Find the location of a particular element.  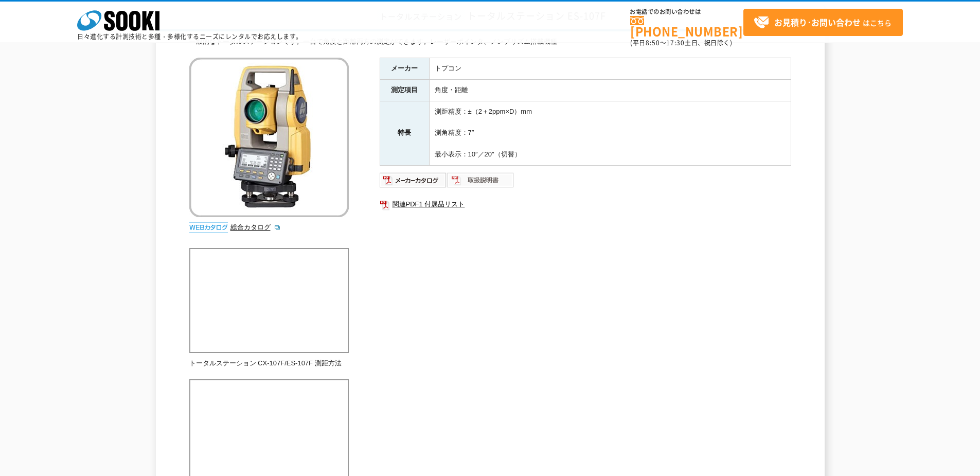

p: トータルステーション CX-107F/ES-107F 測距方法 is located at coordinates (270, 364).